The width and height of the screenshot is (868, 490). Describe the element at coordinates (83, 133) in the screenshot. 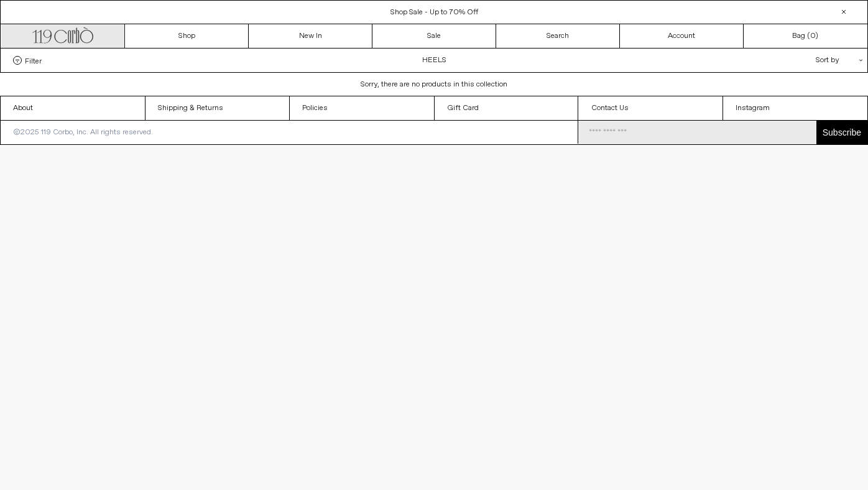

I see `p: ©2025 119 Corbo, Inc. All rights reserved.` at that location.